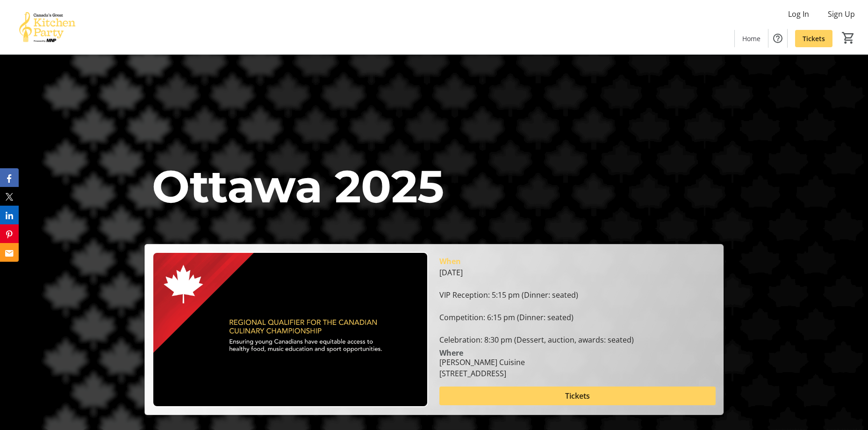 This screenshot has width=868, height=430. Describe the element at coordinates (778, 38) in the screenshot. I see `button: Help` at that location.